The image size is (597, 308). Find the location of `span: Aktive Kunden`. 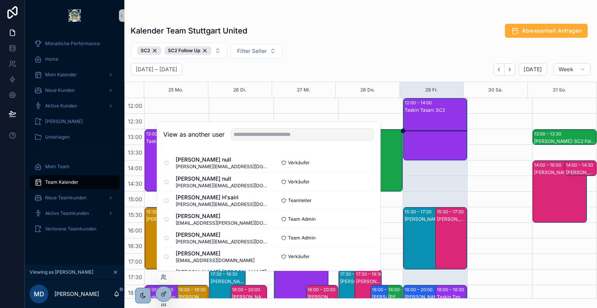

span: Aktive Kunden is located at coordinates (61, 106).